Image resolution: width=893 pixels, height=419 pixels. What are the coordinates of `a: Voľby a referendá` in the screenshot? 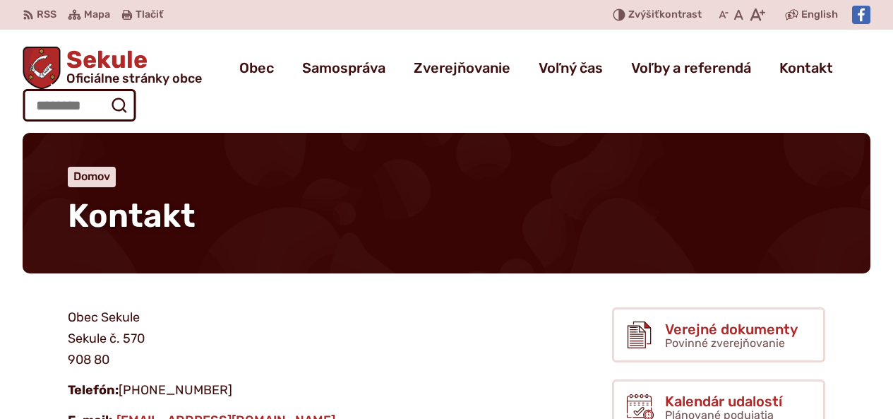 It's located at (691, 68).